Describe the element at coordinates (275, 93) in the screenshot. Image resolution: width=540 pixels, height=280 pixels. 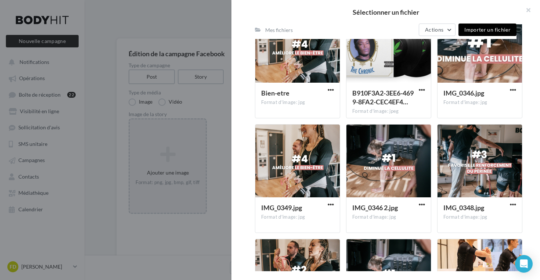
I see `span: Bien-etre` at that location.